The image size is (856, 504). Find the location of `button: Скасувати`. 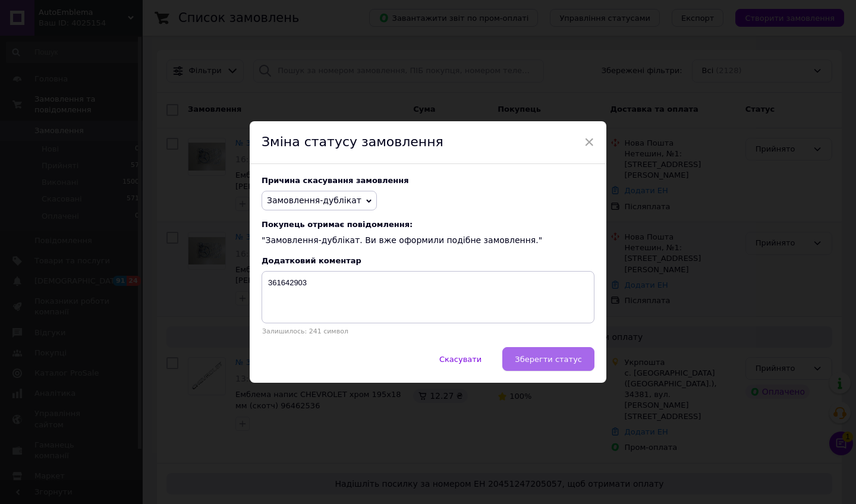

button: Скасувати is located at coordinates (460, 359).